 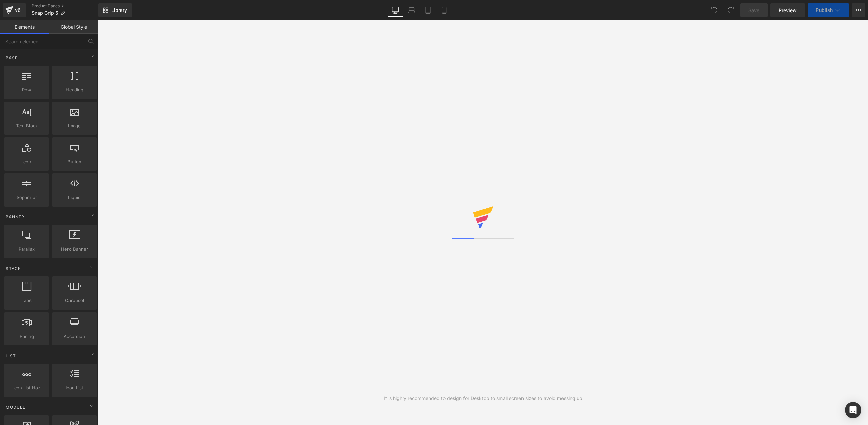 I want to click on a: New Library, so click(x=115, y=10).